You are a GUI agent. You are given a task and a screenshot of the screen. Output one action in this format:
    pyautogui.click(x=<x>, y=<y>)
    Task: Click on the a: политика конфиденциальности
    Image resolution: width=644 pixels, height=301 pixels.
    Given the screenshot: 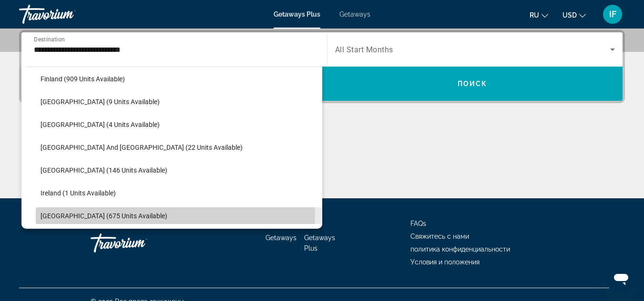 What is the action you would take?
    pyautogui.click(x=460, y=249)
    